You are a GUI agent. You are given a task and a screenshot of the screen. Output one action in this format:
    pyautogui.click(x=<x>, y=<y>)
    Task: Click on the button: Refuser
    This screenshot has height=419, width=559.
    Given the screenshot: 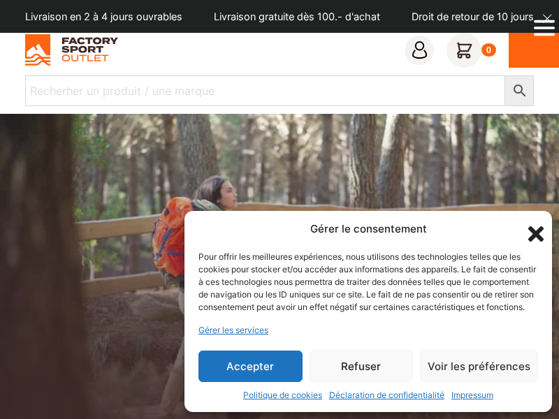 What is the action you would take?
    pyautogui.click(x=361, y=366)
    